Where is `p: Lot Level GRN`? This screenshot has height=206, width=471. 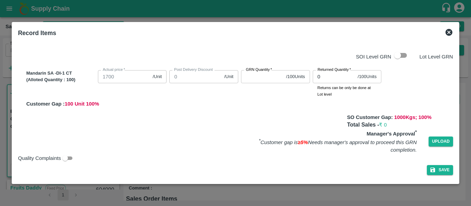 p: Lot Level GRN is located at coordinates (436, 57).